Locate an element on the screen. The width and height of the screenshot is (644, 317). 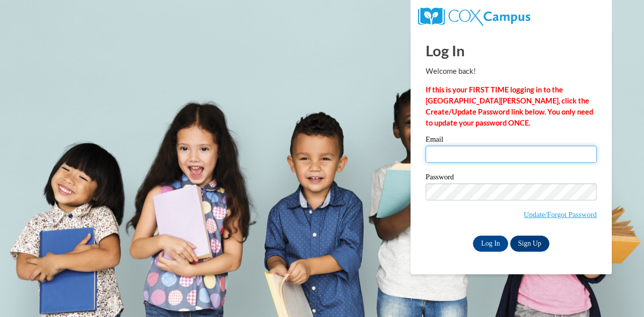
a: Update/Forgot Password is located at coordinates (560, 214).